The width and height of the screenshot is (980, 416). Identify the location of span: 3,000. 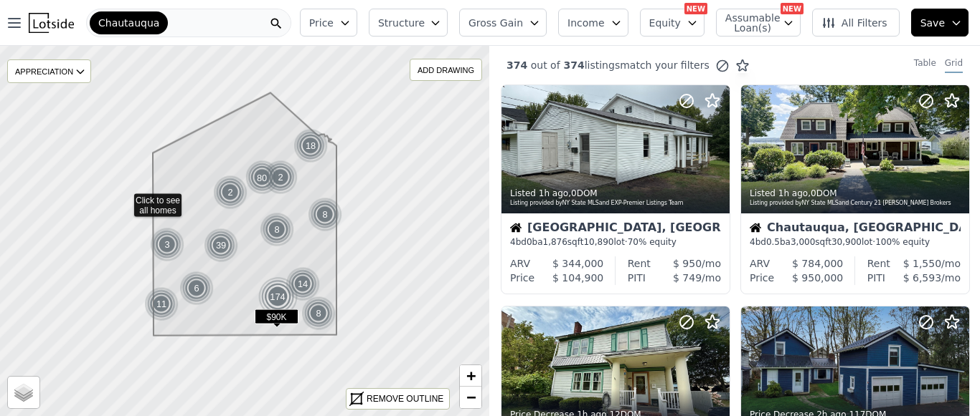
(802, 242).